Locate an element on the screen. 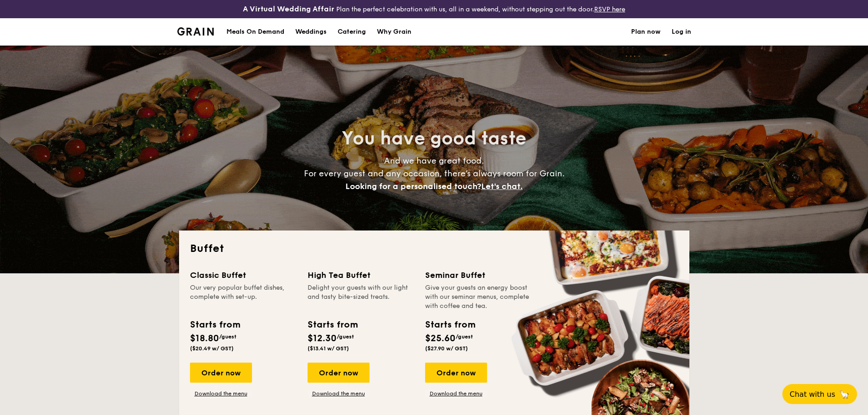 The height and width of the screenshot is (415, 868). a: Catering is located at coordinates (352, 32).